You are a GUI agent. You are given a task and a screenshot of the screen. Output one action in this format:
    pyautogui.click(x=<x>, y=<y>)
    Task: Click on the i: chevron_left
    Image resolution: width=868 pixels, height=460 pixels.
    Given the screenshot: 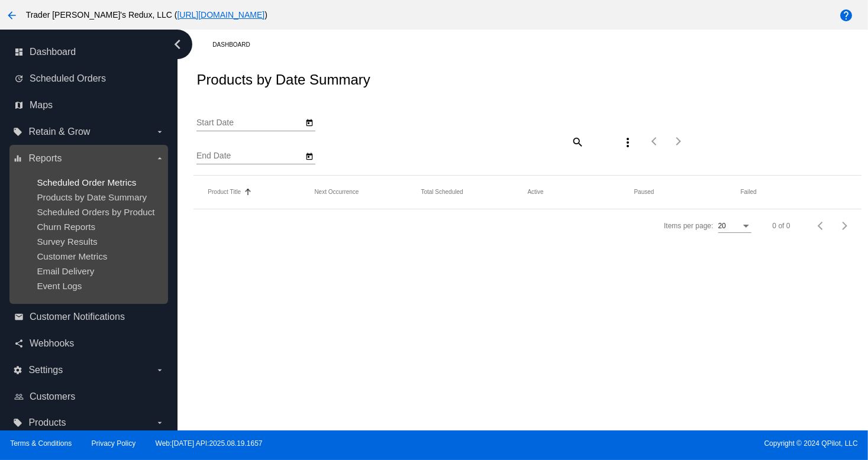 What is the action you would take?
    pyautogui.click(x=178, y=44)
    